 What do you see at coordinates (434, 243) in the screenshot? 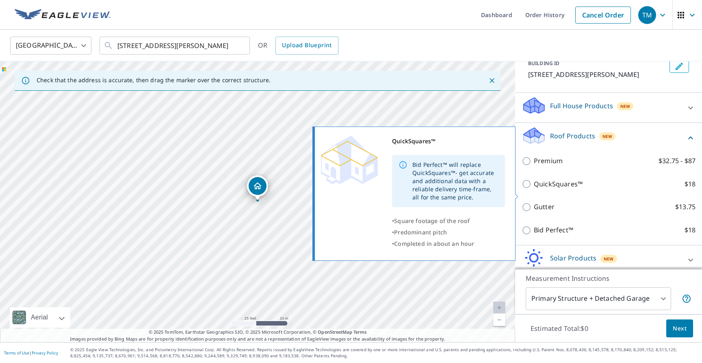
I see `span: Completed in about an hour` at bounding box center [434, 243].